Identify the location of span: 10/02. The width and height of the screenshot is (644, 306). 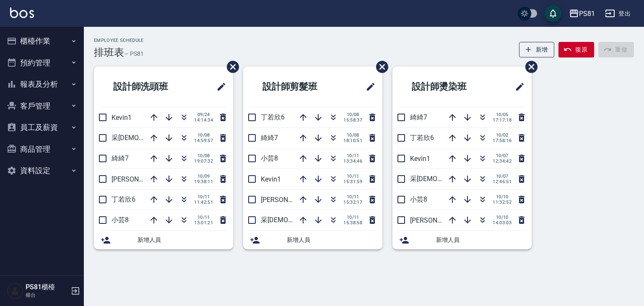
(502, 135).